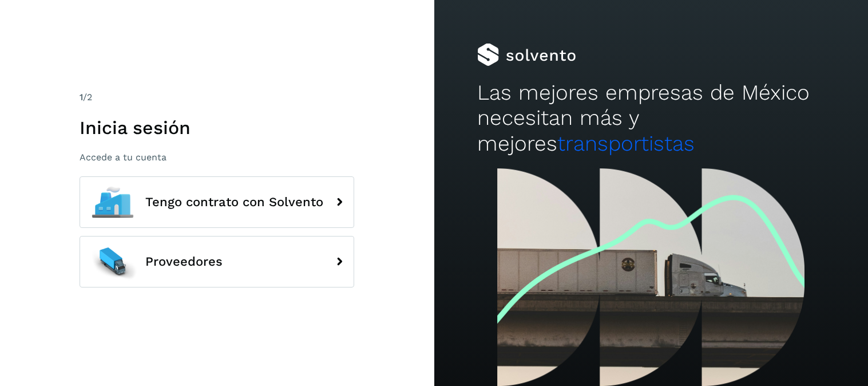 Image resolution: width=868 pixels, height=386 pixels. I want to click on span: 1, so click(81, 97).